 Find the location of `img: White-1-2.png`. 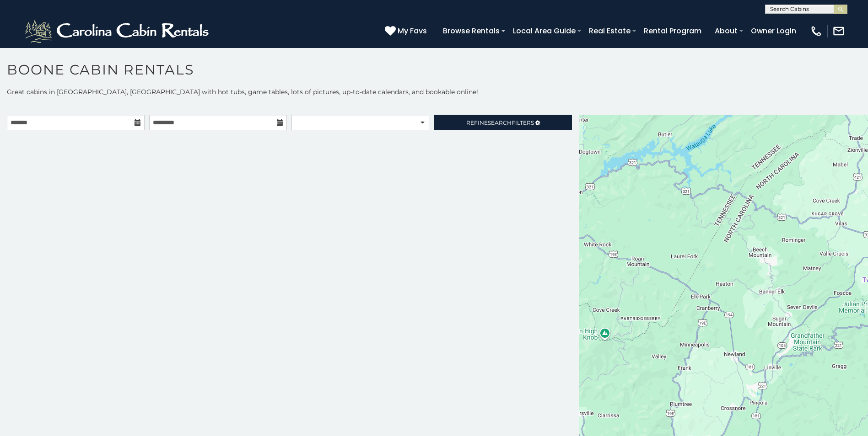

img: White-1-2.png is located at coordinates (118, 31).